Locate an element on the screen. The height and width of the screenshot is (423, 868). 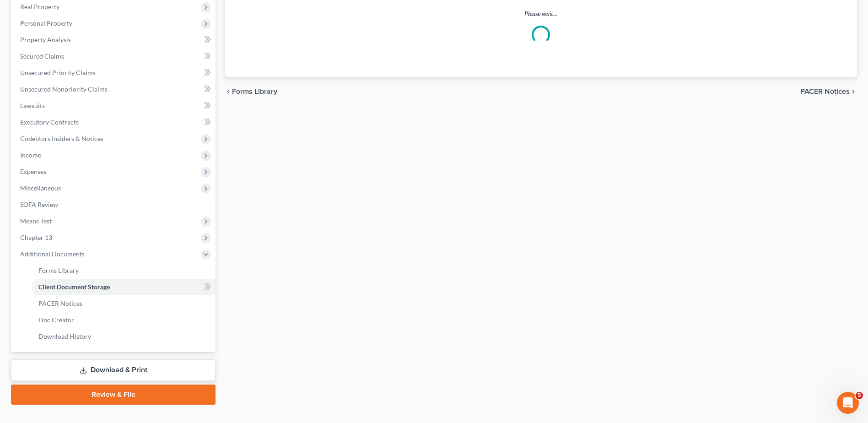
a: Review & File is located at coordinates (113, 394).